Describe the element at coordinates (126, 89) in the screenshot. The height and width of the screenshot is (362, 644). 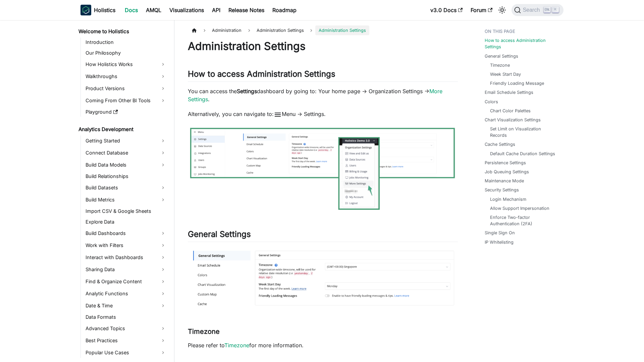
I see `a: Product Versions` at that location.